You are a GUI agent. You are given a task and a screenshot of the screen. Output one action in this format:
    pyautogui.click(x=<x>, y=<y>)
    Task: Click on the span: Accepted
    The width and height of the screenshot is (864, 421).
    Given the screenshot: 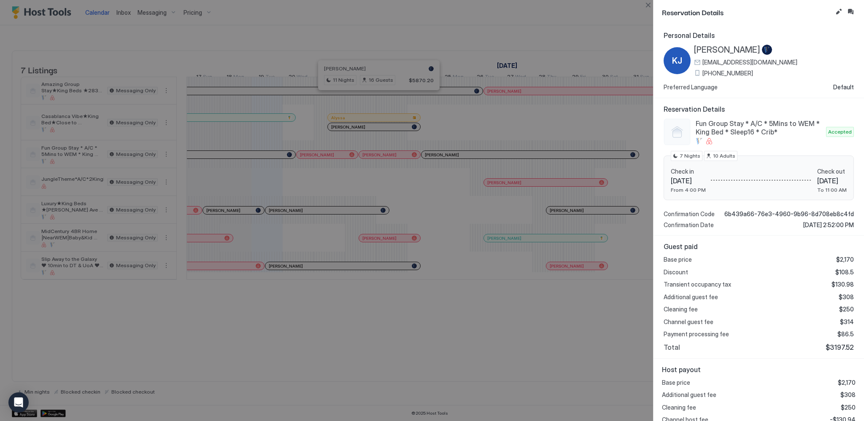 What is the action you would take?
    pyautogui.click(x=840, y=132)
    